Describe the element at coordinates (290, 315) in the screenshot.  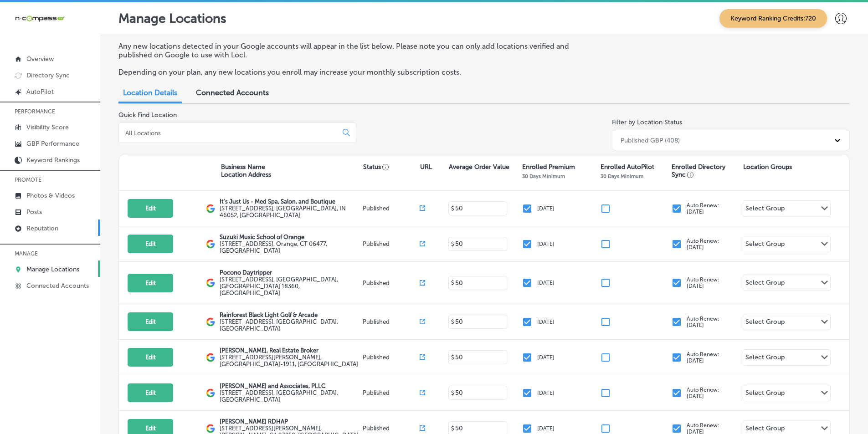
I see `p: Rainforest Black Light Golf & Arcade` at that location.